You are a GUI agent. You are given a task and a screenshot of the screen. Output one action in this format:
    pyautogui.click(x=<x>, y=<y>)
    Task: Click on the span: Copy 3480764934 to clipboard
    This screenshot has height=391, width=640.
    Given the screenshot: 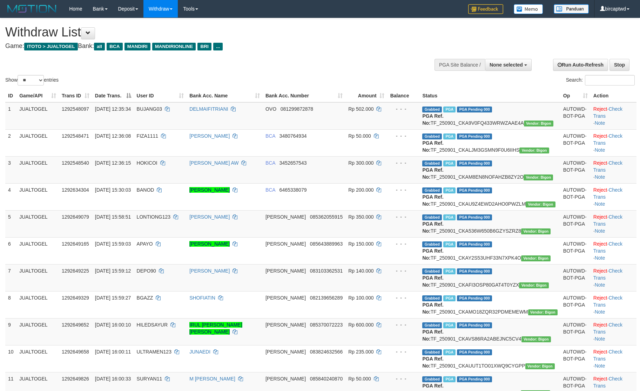 What is the action you would take?
    pyautogui.click(x=293, y=136)
    